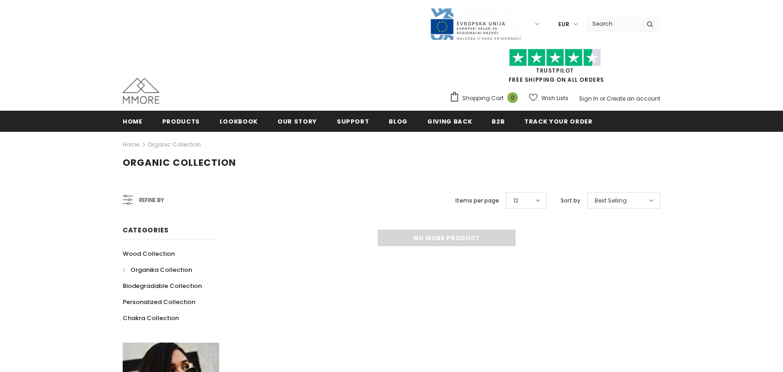 The height and width of the screenshot is (372, 783). What do you see at coordinates (483, 98) in the screenshot?
I see `span: Shopping Cart` at bounding box center [483, 98].